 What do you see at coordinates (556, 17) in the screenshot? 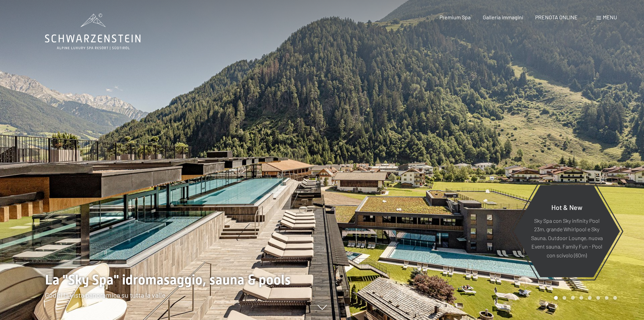
I see `a: PRENOTA ONLINE` at bounding box center [556, 17].